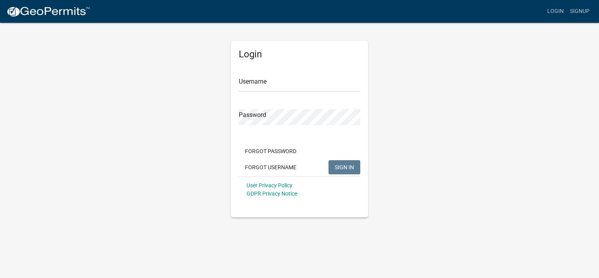  I want to click on a: Login, so click(556, 11).